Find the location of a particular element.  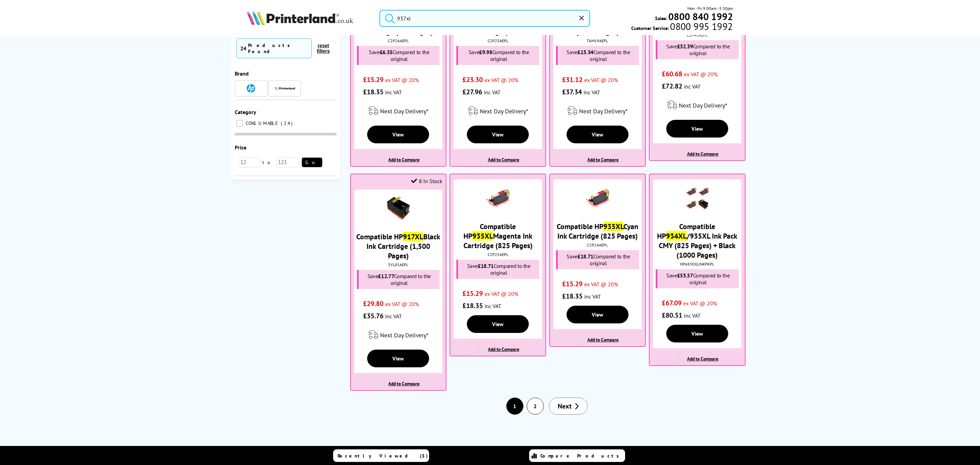

div: C2P25AEPL is located at coordinates (497, 255).